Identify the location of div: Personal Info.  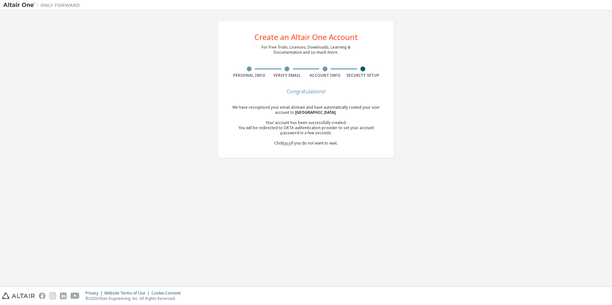
(249, 76).